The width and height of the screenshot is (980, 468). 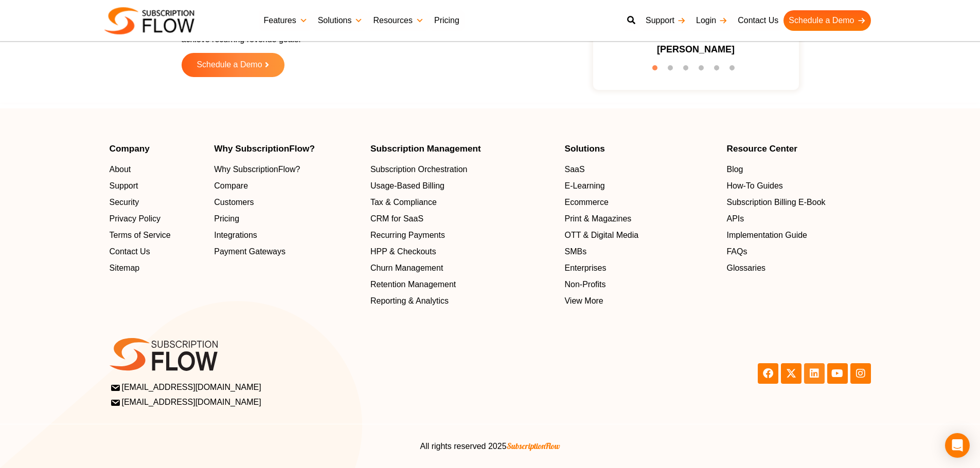 What do you see at coordinates (463, 251) in the screenshot?
I see `a: HPP & Checkouts` at bounding box center [463, 251].